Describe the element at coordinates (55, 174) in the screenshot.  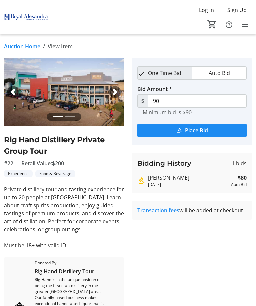
I see `tr-label-badge: Food & Beverage` at that location.